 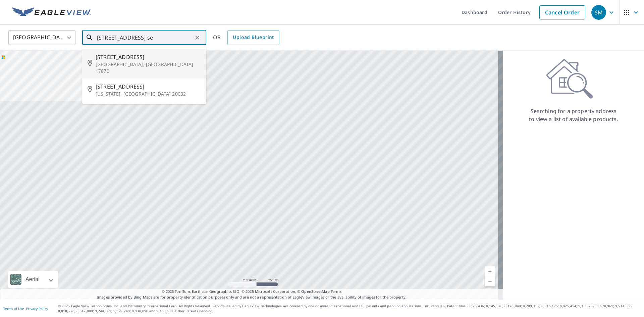 I want to click on img: EV Logo, so click(x=52, y=12).